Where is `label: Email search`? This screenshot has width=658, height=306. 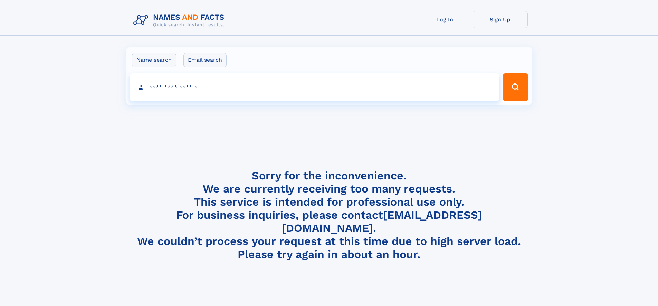 label: Email search is located at coordinates (205, 60).